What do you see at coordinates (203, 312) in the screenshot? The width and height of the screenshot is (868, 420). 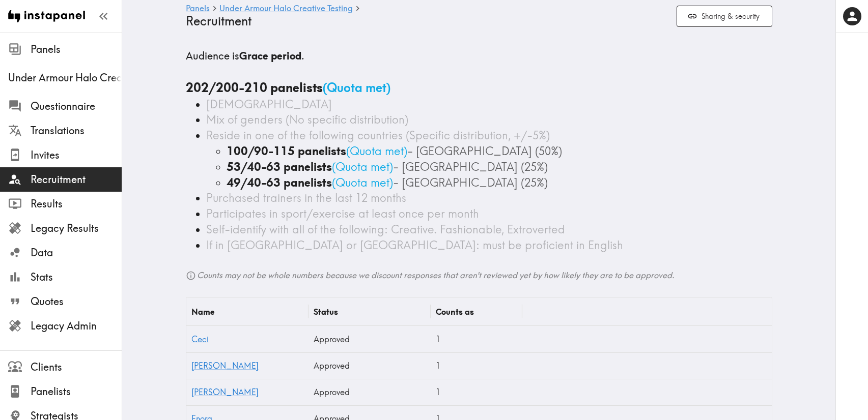 I see `div: Name` at bounding box center [203, 312].